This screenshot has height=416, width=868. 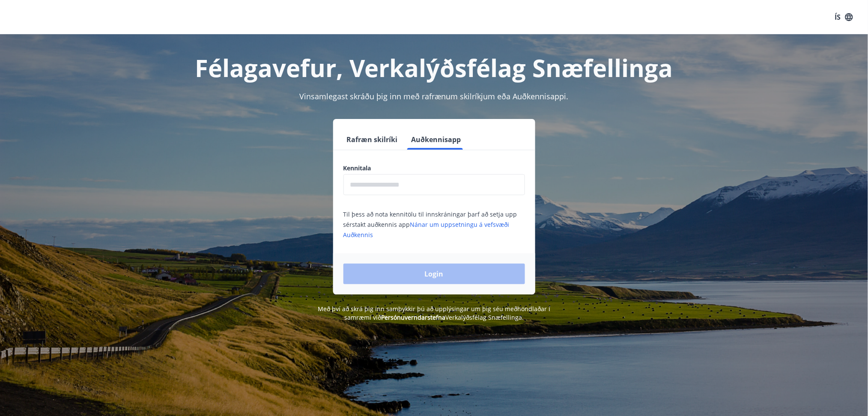 I want to click on a: Nánar um uppsetningu á vefsvæði Auðkennis, so click(x=427, y=229).